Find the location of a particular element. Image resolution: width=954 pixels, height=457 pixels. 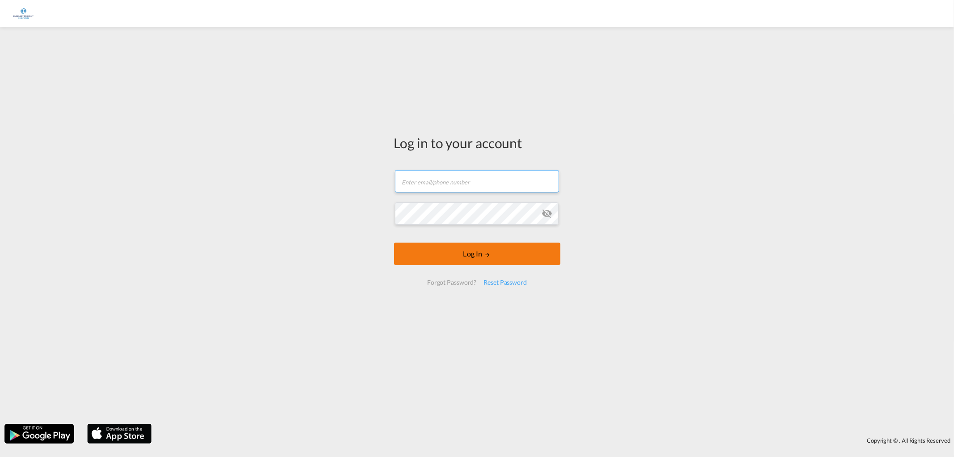

div: Log in to your account is located at coordinates (477, 143).